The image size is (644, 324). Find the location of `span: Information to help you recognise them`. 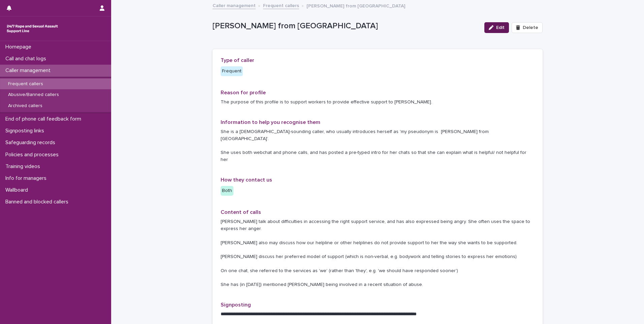

span: Information to help you recognise them is located at coordinates (270, 122).